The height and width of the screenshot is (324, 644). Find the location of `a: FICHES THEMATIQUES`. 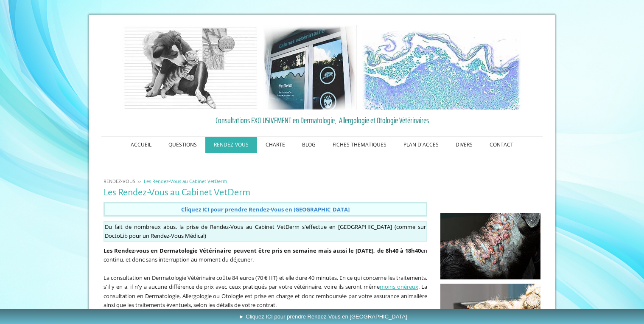

a: FICHES THEMATIQUES is located at coordinates (359, 144).